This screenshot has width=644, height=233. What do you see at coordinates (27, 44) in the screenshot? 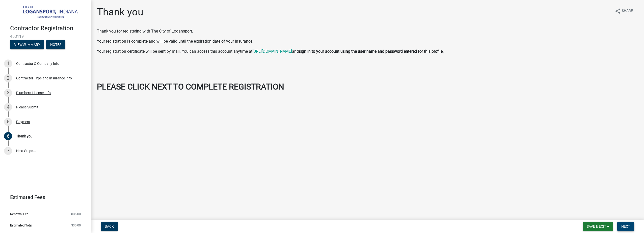
I see `button: View Summary` at bounding box center [27, 44].